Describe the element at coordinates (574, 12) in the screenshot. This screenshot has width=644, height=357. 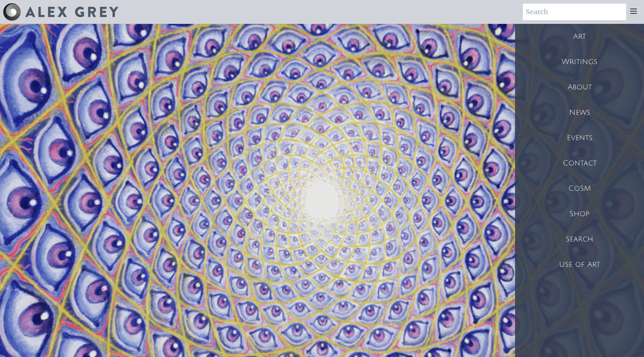
I see `input: Search` at that location.